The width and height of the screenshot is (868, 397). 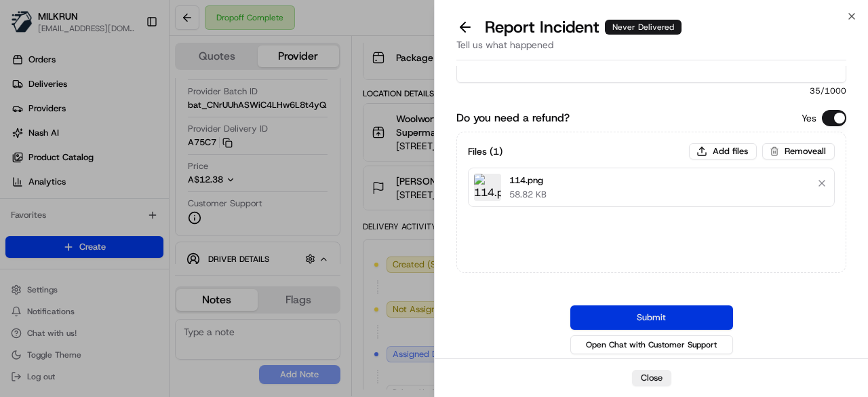 What do you see at coordinates (131, 64) in the screenshot?
I see `p: Welcome 👋` at bounding box center [131, 64].